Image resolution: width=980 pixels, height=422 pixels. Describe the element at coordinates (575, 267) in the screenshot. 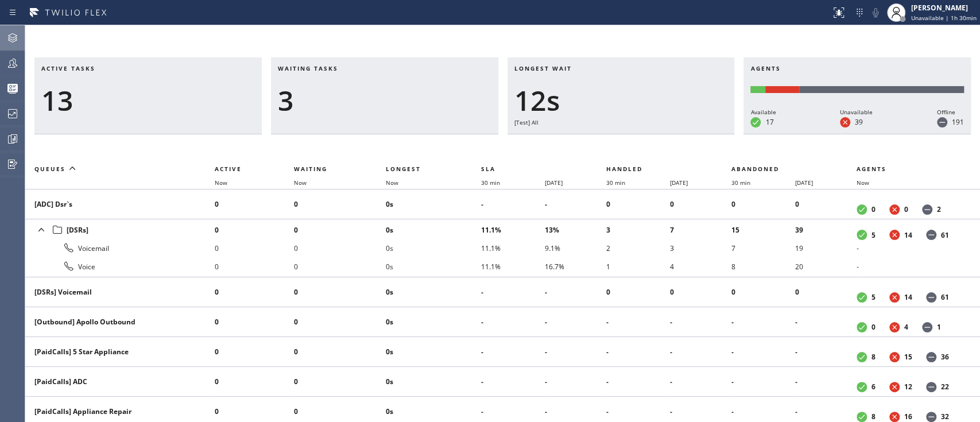

I see `li: 16.7%` at that location.